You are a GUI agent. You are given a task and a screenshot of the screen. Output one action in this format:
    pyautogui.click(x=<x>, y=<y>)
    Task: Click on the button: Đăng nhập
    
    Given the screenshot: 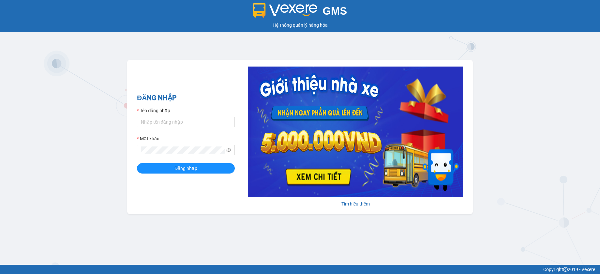 What is the action you would take?
    pyautogui.click(x=186, y=168)
    